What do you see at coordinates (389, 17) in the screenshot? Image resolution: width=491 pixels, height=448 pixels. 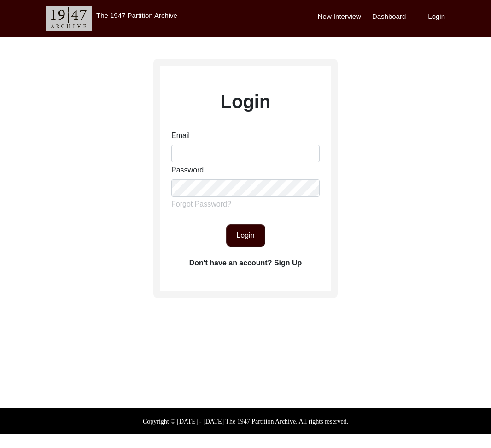 I see `label: Dashboard` at bounding box center [389, 17].